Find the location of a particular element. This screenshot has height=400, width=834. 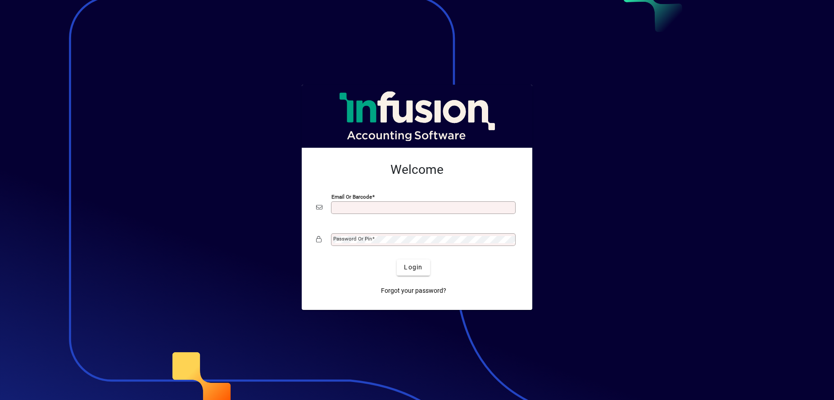

span: Login is located at coordinates (413, 267).